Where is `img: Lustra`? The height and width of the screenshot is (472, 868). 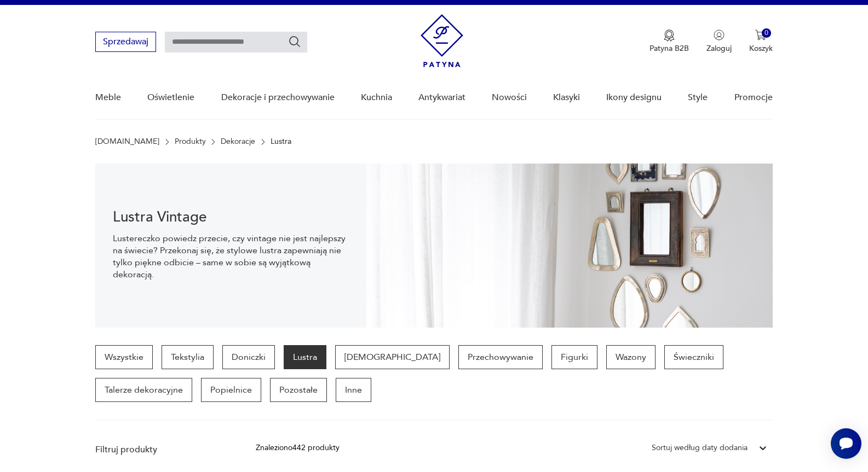
img: Lustra is located at coordinates (569, 246).